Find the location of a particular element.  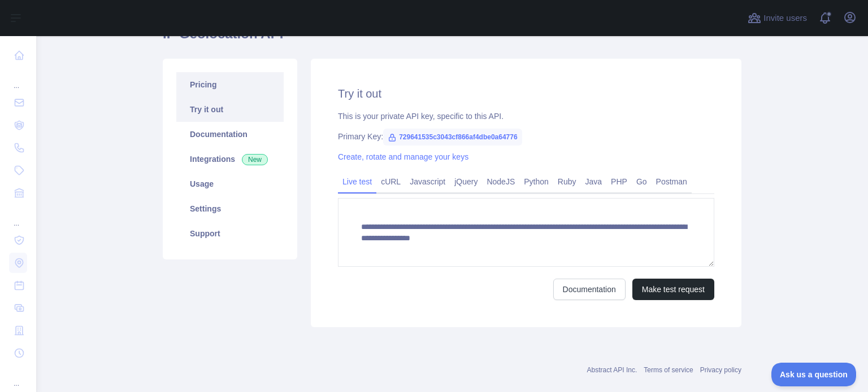

a: Go is located at coordinates (641, 182).